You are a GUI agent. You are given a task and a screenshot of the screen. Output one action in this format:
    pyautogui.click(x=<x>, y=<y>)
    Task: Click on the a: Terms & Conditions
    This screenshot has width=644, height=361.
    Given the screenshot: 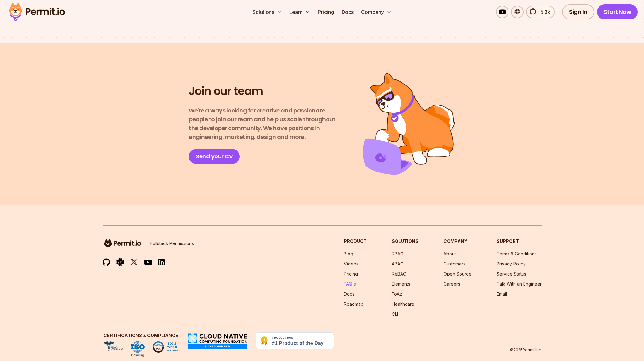 What is the action you would take?
    pyautogui.click(x=516, y=253)
    